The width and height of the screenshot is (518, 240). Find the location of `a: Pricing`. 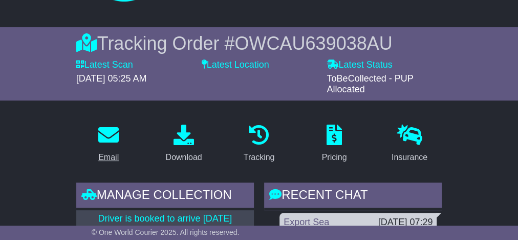

a: Pricing is located at coordinates (334, 144).